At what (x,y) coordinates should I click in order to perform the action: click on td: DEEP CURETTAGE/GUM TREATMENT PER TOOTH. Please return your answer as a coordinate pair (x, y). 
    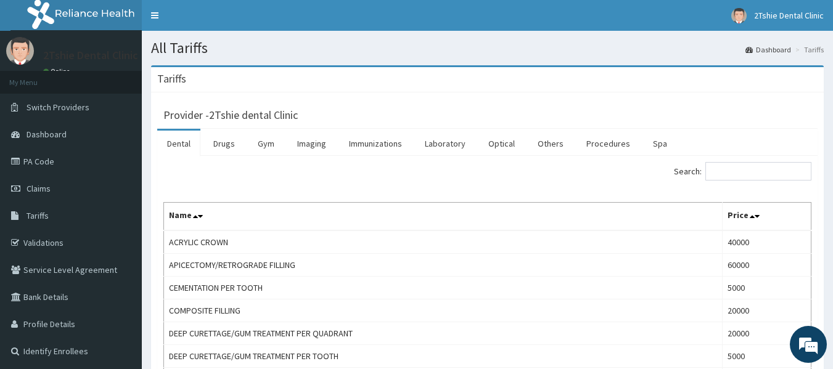
    Looking at the image, I should click on (443, 356).